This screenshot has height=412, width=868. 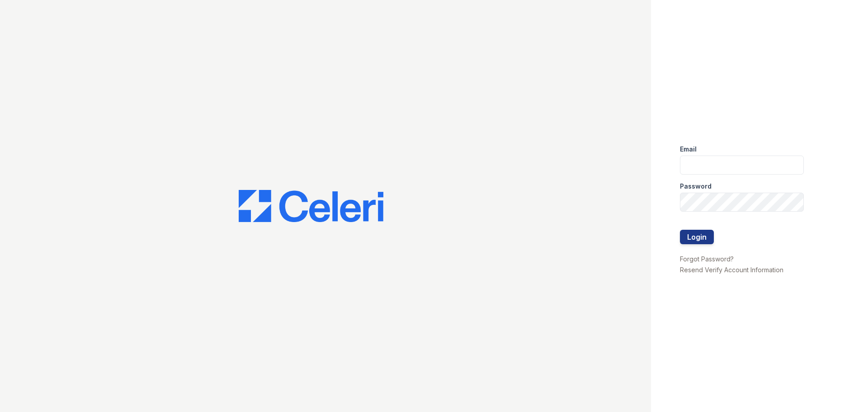 What do you see at coordinates (311, 206) in the screenshot?
I see `img: CE_Logo_Blue-a8612792a0a2168367f1c8372b55b34899dd931a85d93a1a3d3e32e68fde9ad4.png` at bounding box center [311, 206].